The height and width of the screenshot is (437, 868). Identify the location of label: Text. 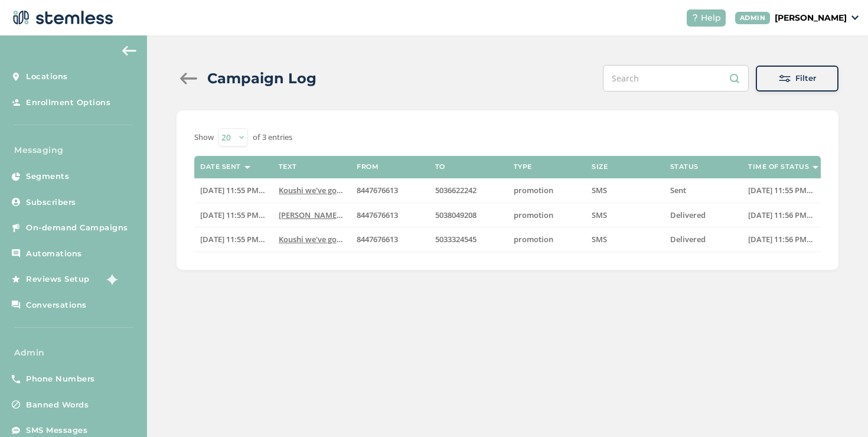
(288, 167).